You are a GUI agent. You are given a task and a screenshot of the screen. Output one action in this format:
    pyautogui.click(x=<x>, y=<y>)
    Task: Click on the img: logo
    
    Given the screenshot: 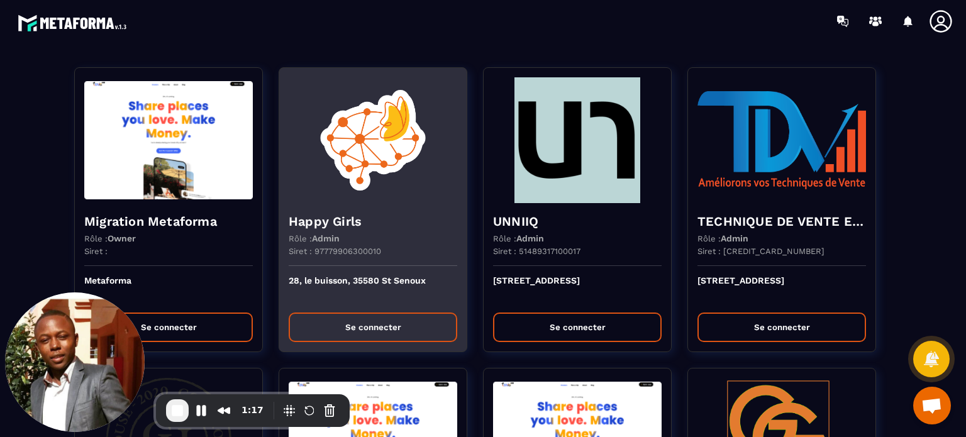 What is the action you would take?
    pyautogui.click(x=74, y=23)
    